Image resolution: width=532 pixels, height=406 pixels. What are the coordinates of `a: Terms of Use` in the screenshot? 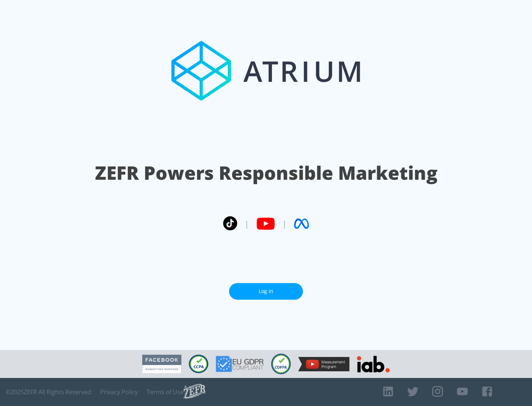 It's located at (165, 392).